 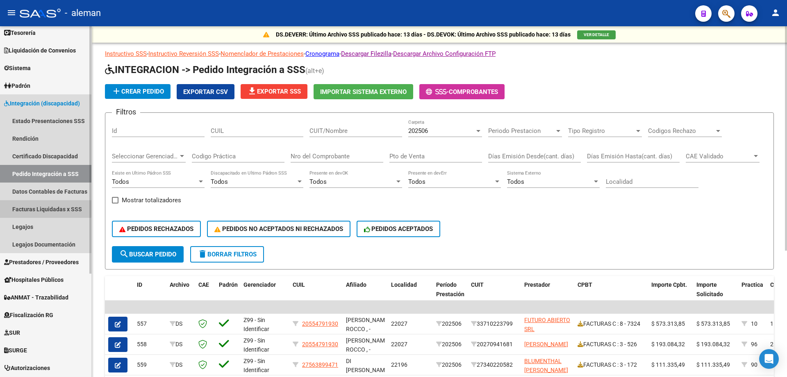 I want to click on div: 558, so click(x=150, y=344).